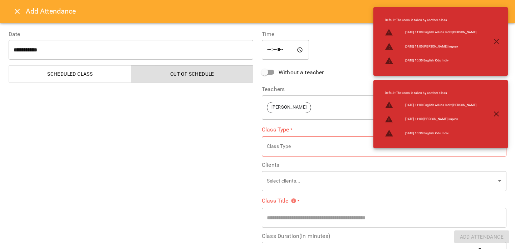  I want to click on label: Clients, so click(384, 165).